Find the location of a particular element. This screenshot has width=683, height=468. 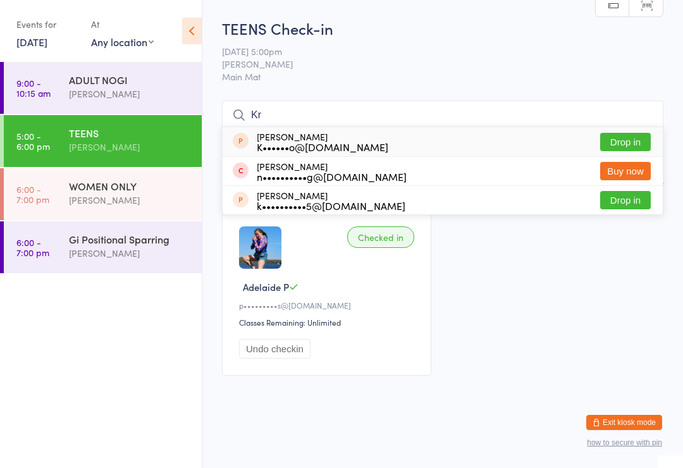

button: Exit kiosk mode is located at coordinates (624, 422).